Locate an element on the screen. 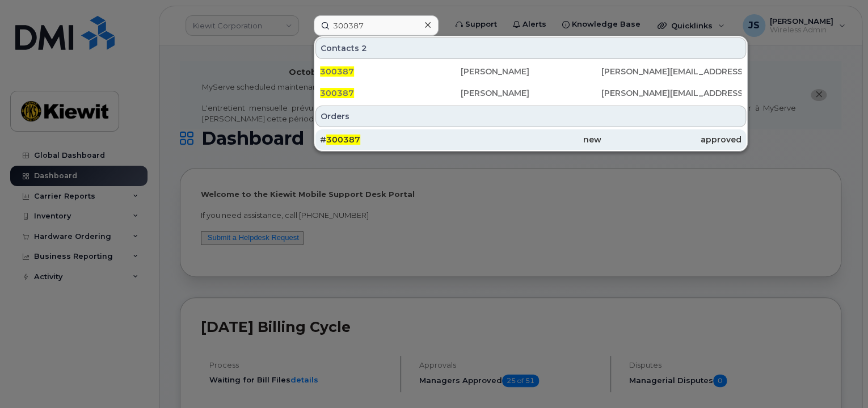 This screenshot has width=868, height=408. span: 2 is located at coordinates (364, 48).